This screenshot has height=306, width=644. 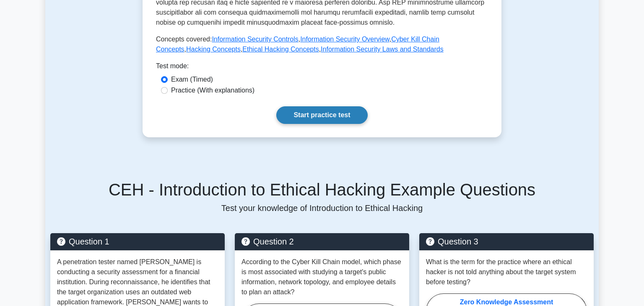 I want to click on a: Hacking Concepts, so click(x=213, y=49).